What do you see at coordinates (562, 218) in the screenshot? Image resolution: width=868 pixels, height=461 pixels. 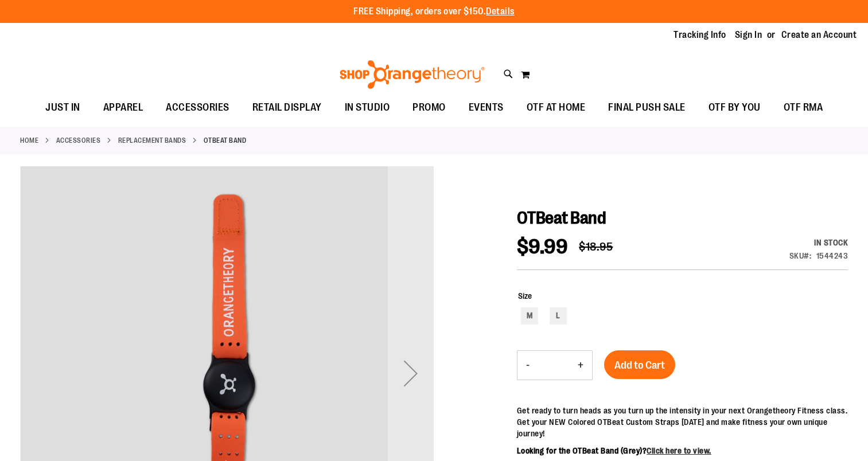 I see `span: OTBeat Band` at bounding box center [562, 218].